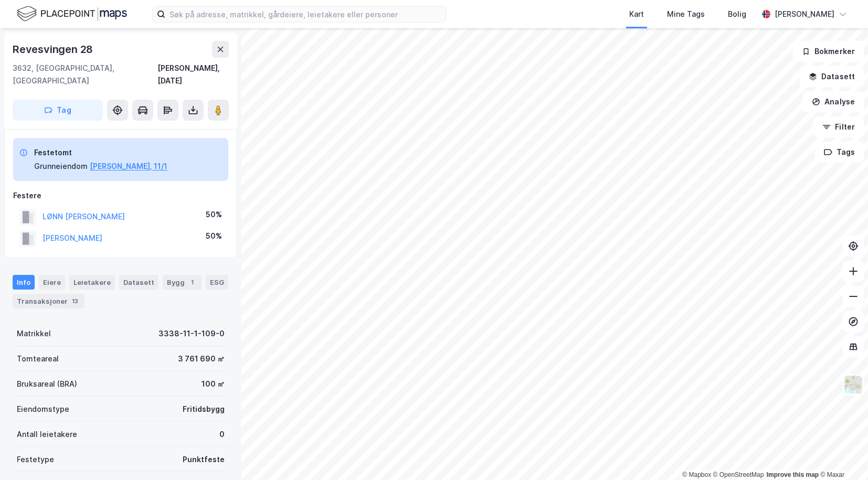  Describe the element at coordinates (305, 14) in the screenshot. I see `input: Søk på adresse, matrikkel, gårdeiere, leietakere eller personer` at that location.